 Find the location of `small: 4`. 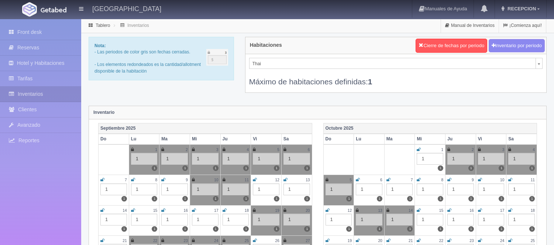

small: 4 is located at coordinates (248, 150).